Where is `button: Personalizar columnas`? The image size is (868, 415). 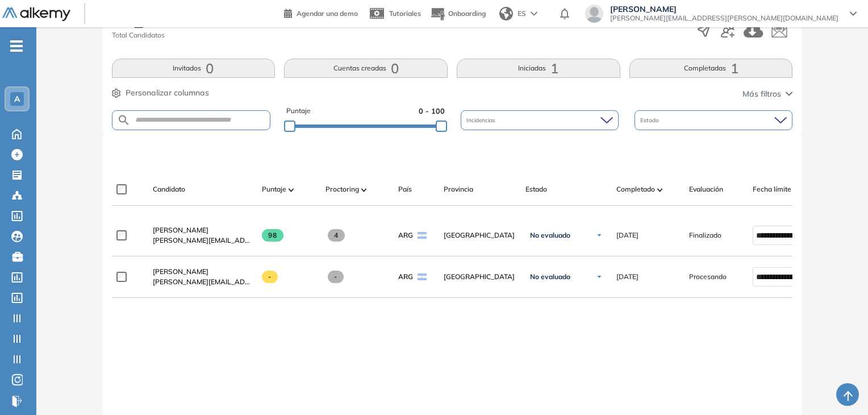
button: Personalizar columnas is located at coordinates (161, 93).